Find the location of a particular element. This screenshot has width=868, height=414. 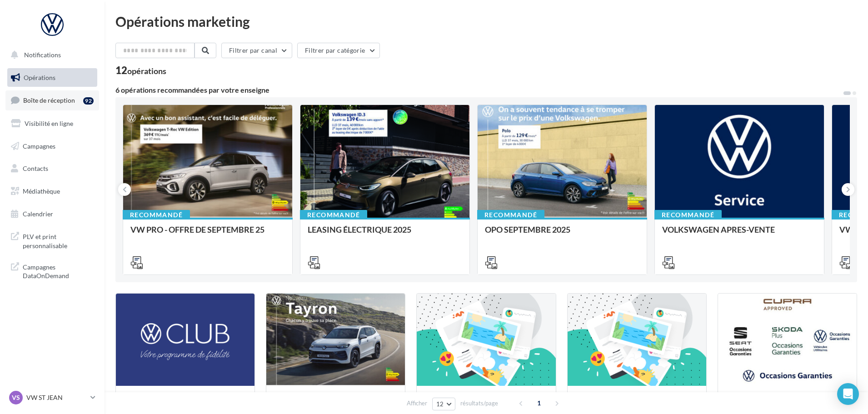

a: Campagnes DataOnDemand is located at coordinates (53, 270).